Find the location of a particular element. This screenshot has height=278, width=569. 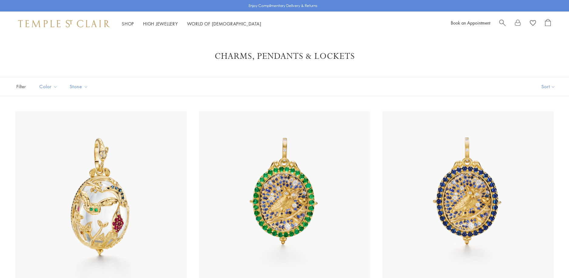

button: Color is located at coordinates (49, 86).